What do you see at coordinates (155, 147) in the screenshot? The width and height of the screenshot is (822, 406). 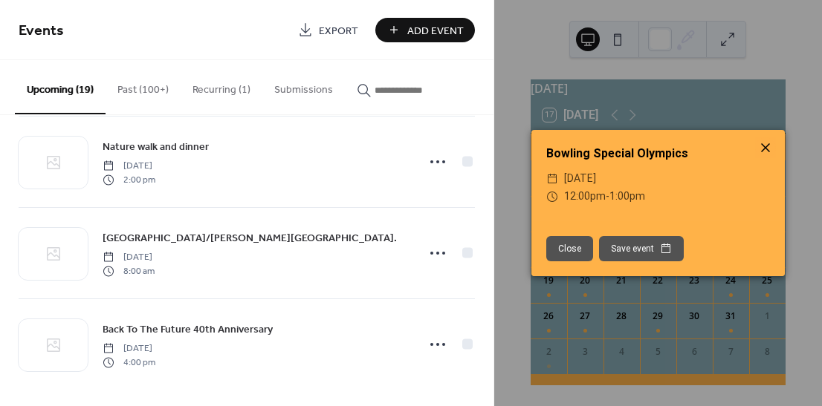 I see `span: Nature walk and dinner` at bounding box center [155, 147].